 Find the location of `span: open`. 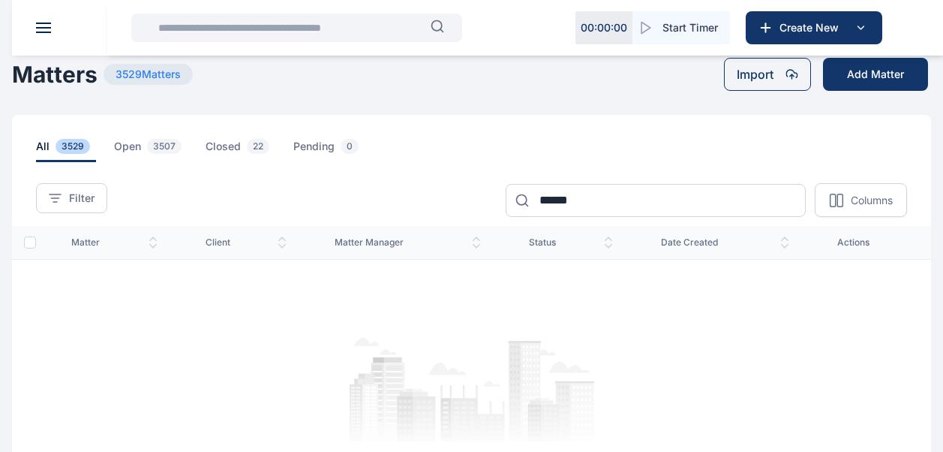

span: open is located at coordinates (151, 150).